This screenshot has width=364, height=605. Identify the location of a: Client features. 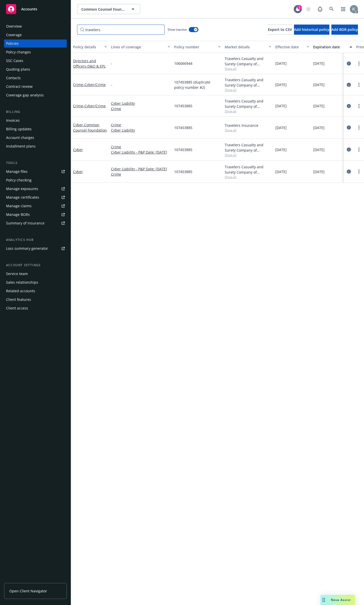
(36, 300).